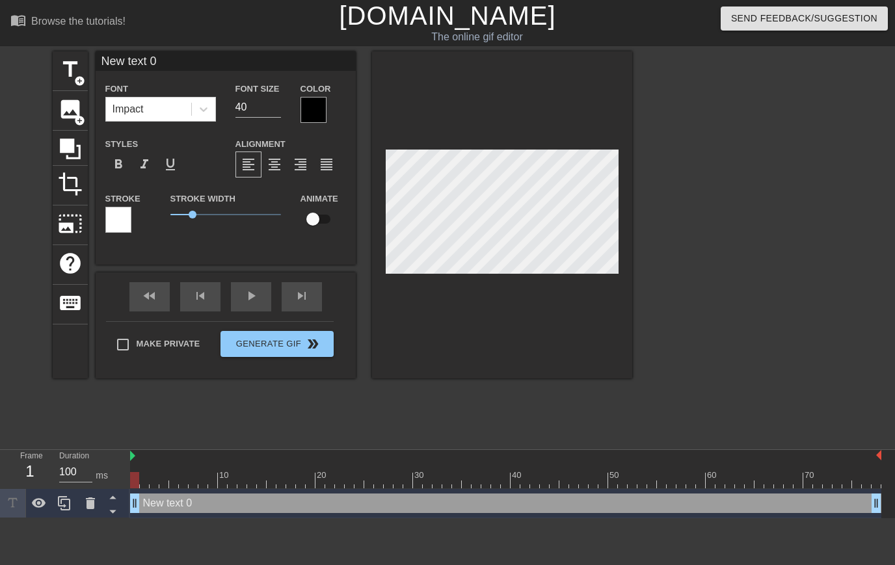 Image resolution: width=895 pixels, height=565 pixels. I want to click on span: format_bold, so click(118, 165).